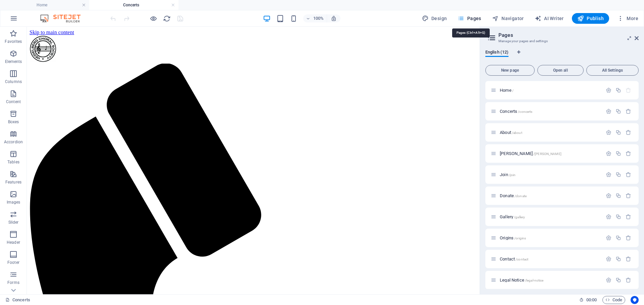  What do you see at coordinates (590, 18) in the screenshot?
I see `span: Publish` at bounding box center [590, 18].